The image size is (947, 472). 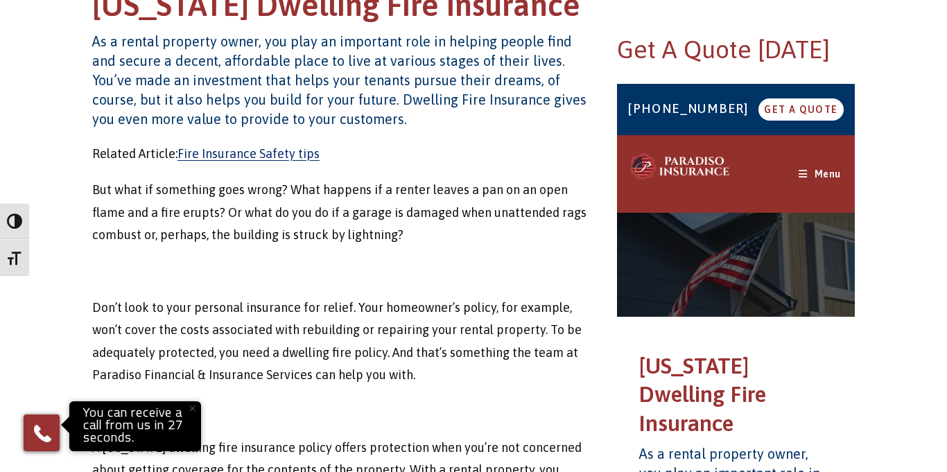 What do you see at coordinates (342, 80) in the screenshot?
I see `h4: As a rental property owner, you play an important role in helping people find and secure a decent...` at bounding box center [342, 80].